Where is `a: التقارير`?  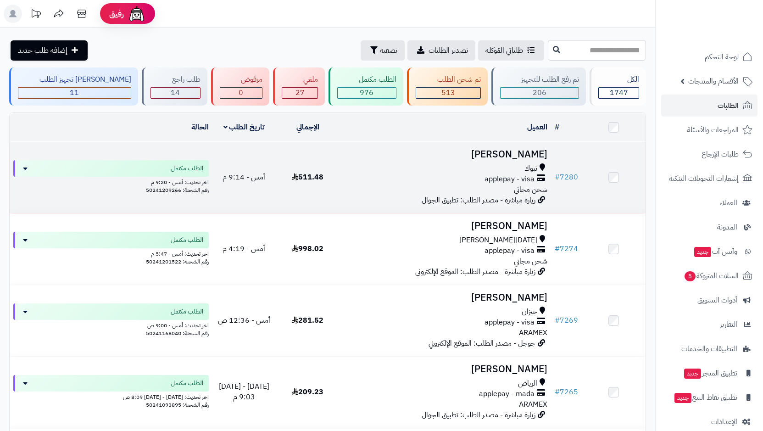 a: التقارير is located at coordinates (710, 325).